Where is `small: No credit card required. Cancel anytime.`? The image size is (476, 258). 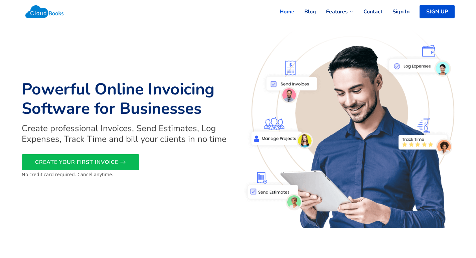 small: No credit card required. Cancel anytime. is located at coordinates (67, 174).